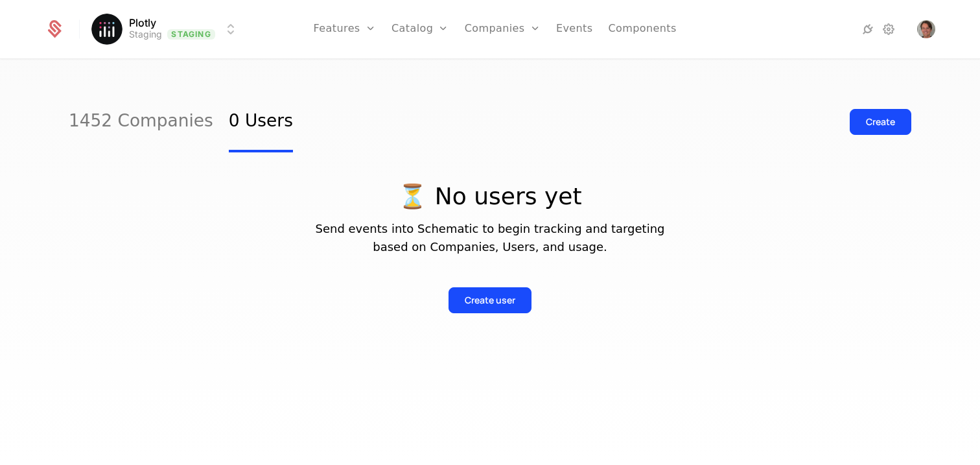  I want to click on div: Create user, so click(490, 300).